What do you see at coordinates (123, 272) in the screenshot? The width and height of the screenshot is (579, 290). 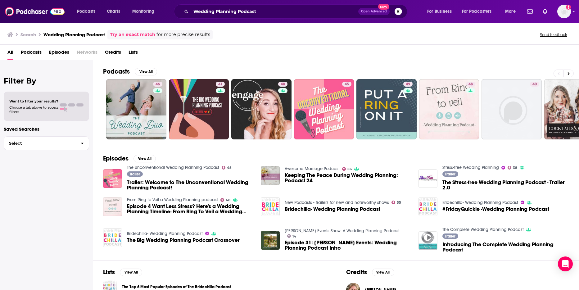 I see `a: ListsView All` at bounding box center [123, 272].